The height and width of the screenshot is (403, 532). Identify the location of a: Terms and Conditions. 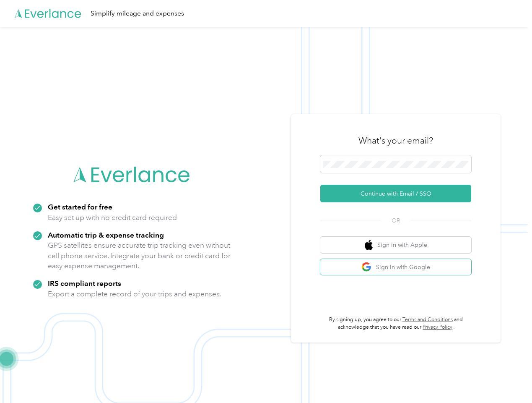
(427, 319).